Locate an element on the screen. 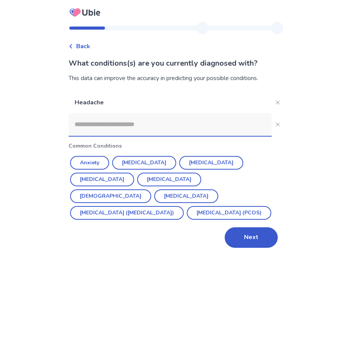  p: What conditions(s) are you currently diagnosed with? is located at coordinates (176, 63).